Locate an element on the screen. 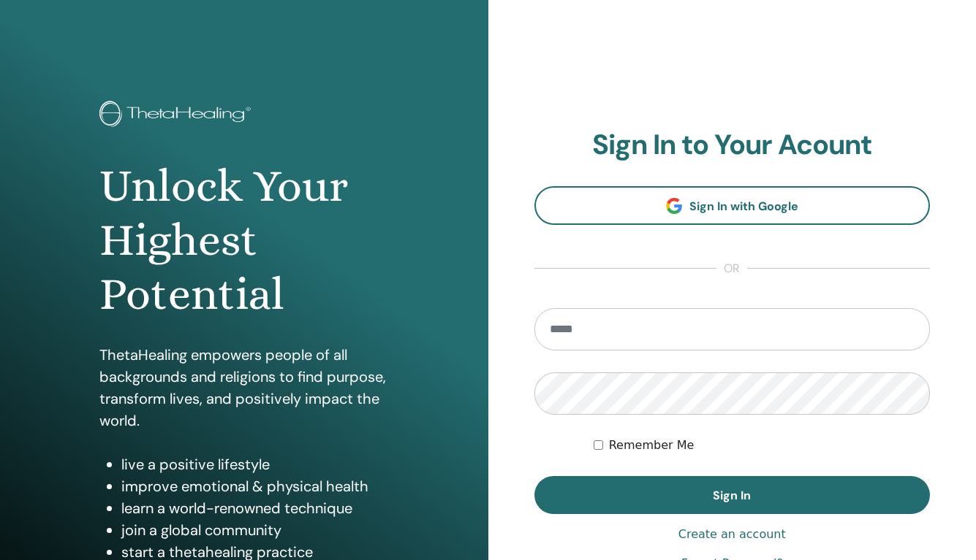 The width and height of the screenshot is (976, 560). label: Remember Me is located at coordinates (651, 445).